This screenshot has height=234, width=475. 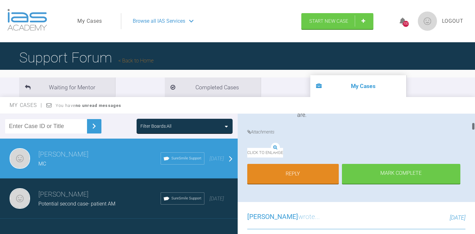 I want to click on span: Potential second case- patient AM, so click(x=77, y=204).